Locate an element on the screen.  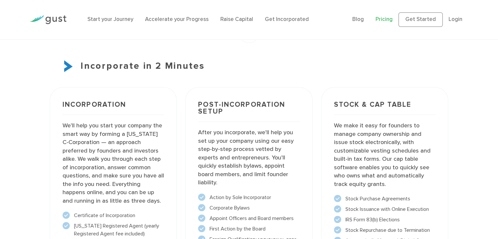
li: Action by Sole Incorporator is located at coordinates (249, 197).